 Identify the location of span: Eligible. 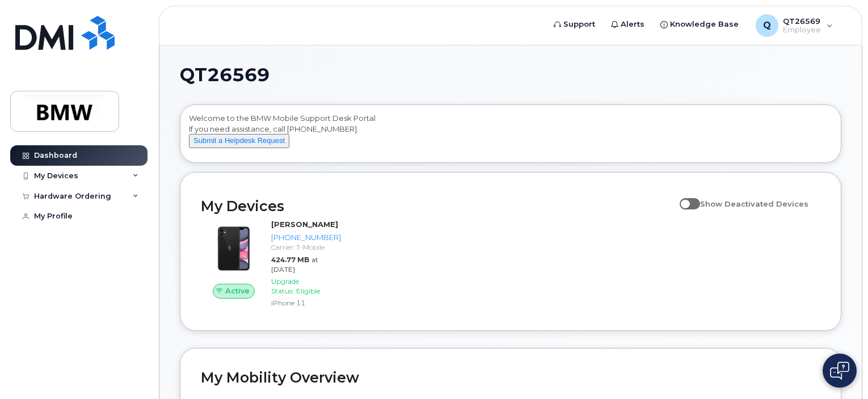
(308, 291).